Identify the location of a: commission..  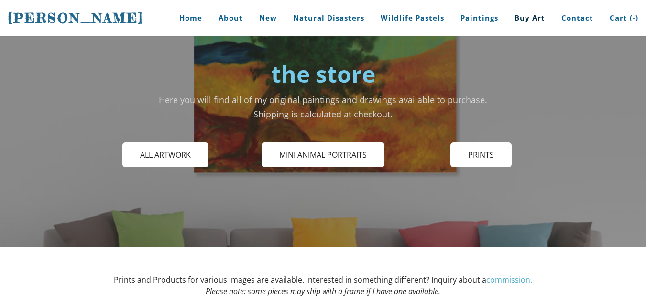
(509, 280).